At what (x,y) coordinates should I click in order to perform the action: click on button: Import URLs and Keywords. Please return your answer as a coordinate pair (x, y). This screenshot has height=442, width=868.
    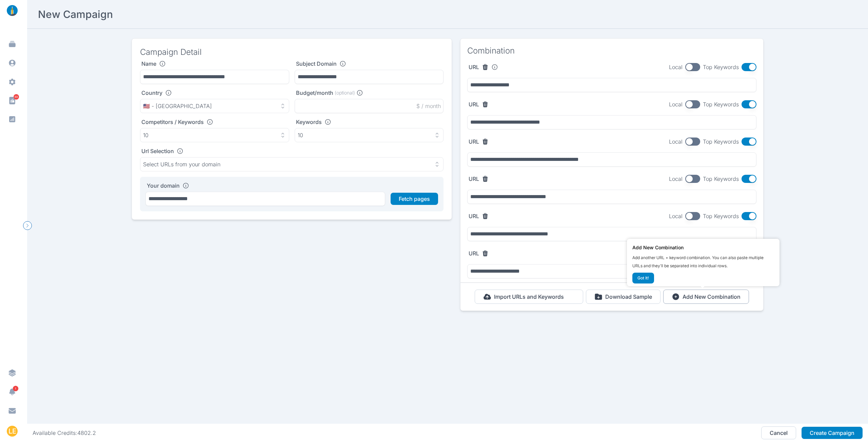
    Looking at the image, I should click on (529, 297).